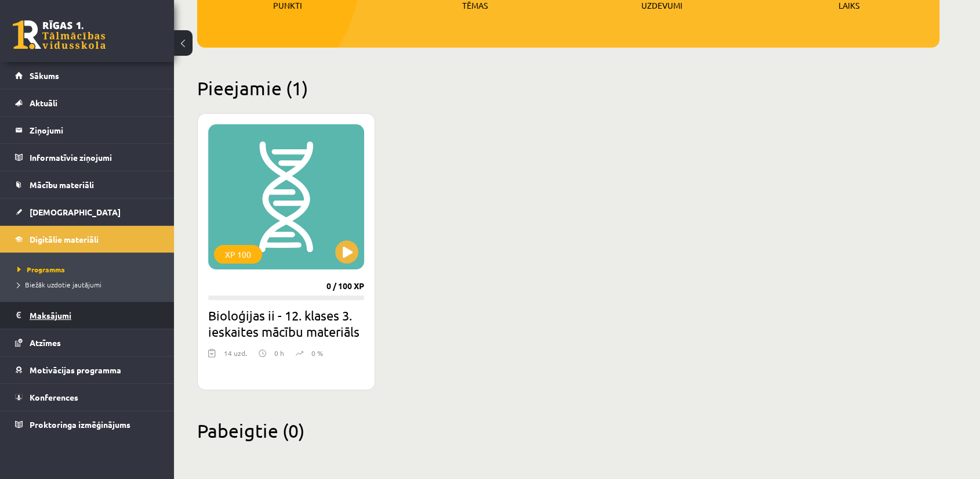 This screenshot has height=479, width=980. Describe the element at coordinates (87, 130) in the screenshot. I see `a: Ziņojumi` at that location.